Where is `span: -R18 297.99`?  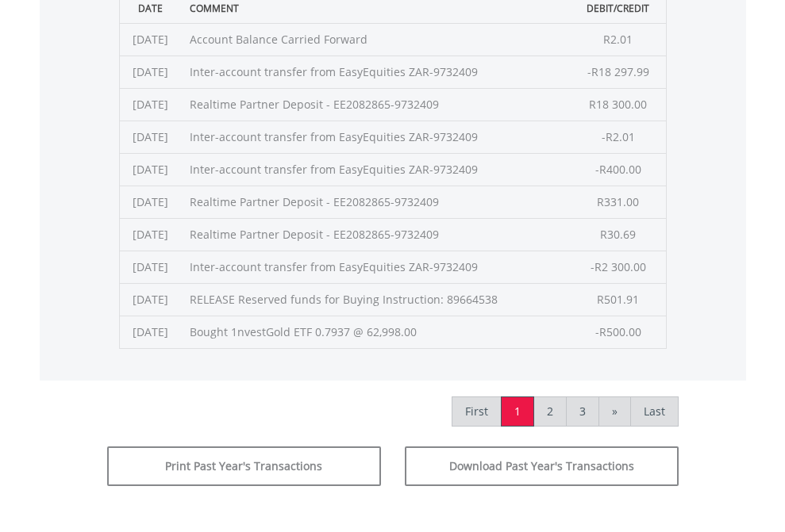
span: -R18 297.99 is located at coordinates (619, 71).